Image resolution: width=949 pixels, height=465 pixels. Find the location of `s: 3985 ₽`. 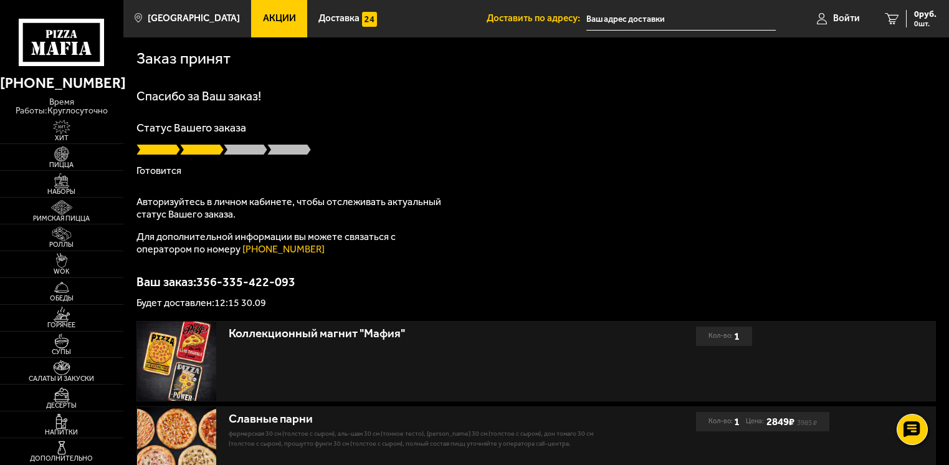

s: 3985 ₽ is located at coordinates (807, 422).